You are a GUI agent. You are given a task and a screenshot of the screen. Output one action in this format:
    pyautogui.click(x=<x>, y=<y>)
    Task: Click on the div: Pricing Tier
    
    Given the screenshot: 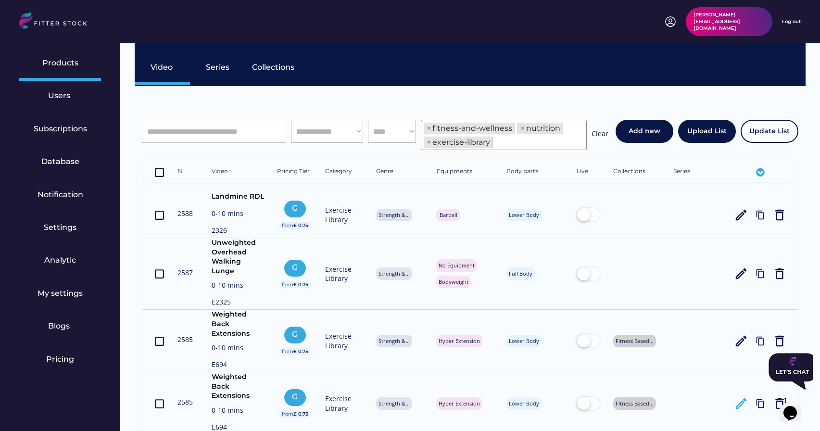 What is the action you would take?
    pyautogui.click(x=295, y=172)
    